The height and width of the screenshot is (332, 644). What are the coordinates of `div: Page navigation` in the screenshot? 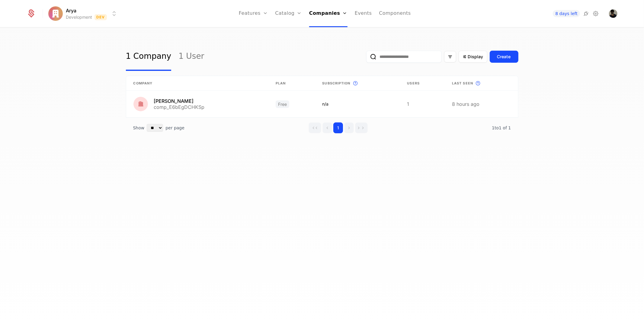 It's located at (338, 128).